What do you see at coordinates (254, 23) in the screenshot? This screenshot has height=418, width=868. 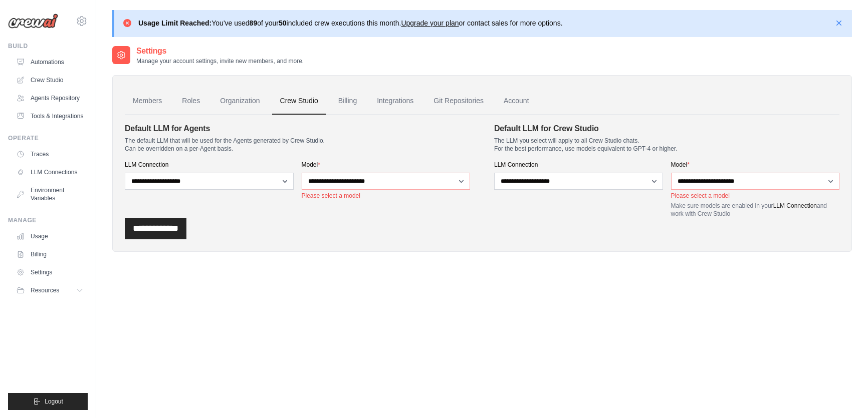 I see `strong: 89` at bounding box center [254, 23].